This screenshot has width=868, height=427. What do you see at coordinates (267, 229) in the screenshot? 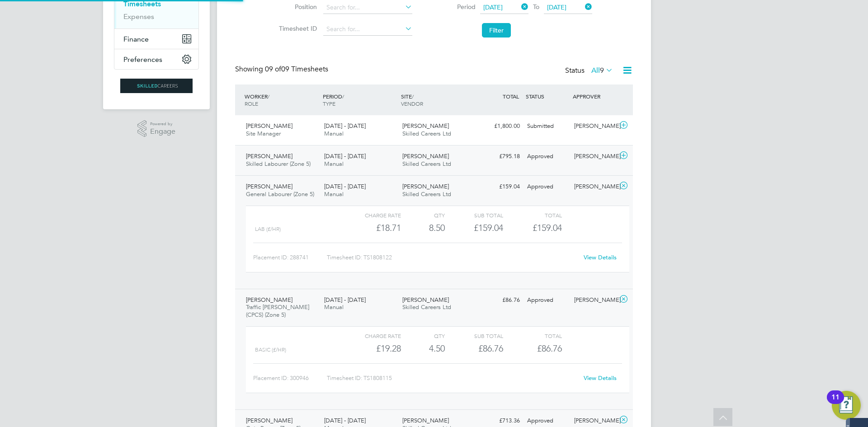
I see `span: Lab (£/HR)` at bounding box center [267, 229].